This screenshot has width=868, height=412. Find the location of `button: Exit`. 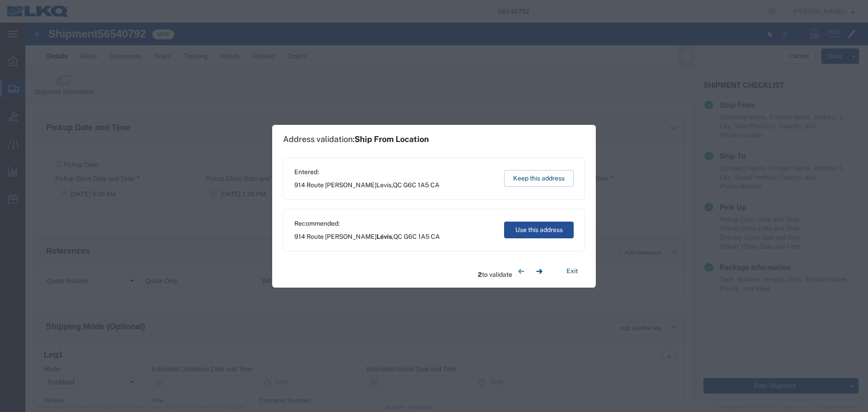

button: Exit is located at coordinates (572, 271).